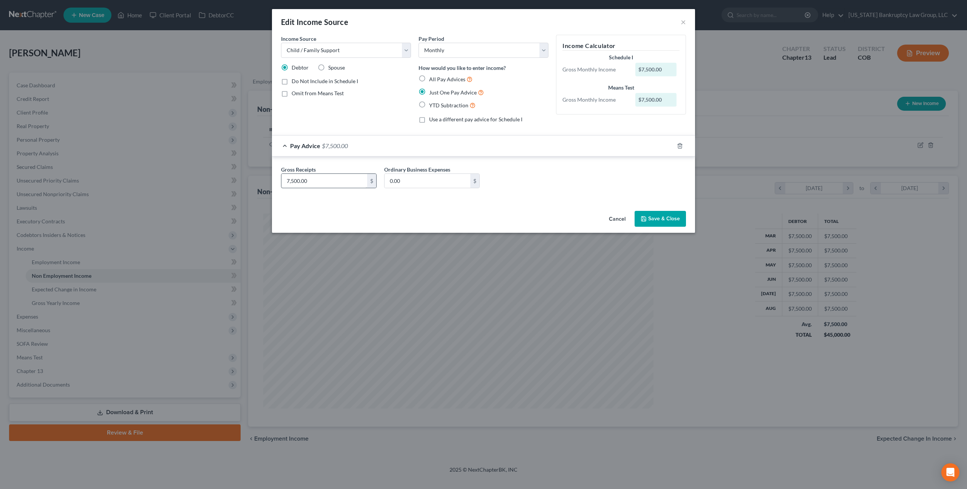  What do you see at coordinates (453, 92) in the screenshot?
I see `span: Just One Pay Advice` at bounding box center [453, 92].